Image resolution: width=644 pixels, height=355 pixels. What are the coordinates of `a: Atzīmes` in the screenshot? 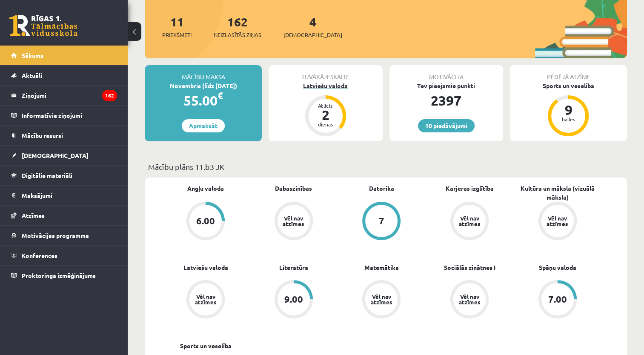 It's located at (64, 216).